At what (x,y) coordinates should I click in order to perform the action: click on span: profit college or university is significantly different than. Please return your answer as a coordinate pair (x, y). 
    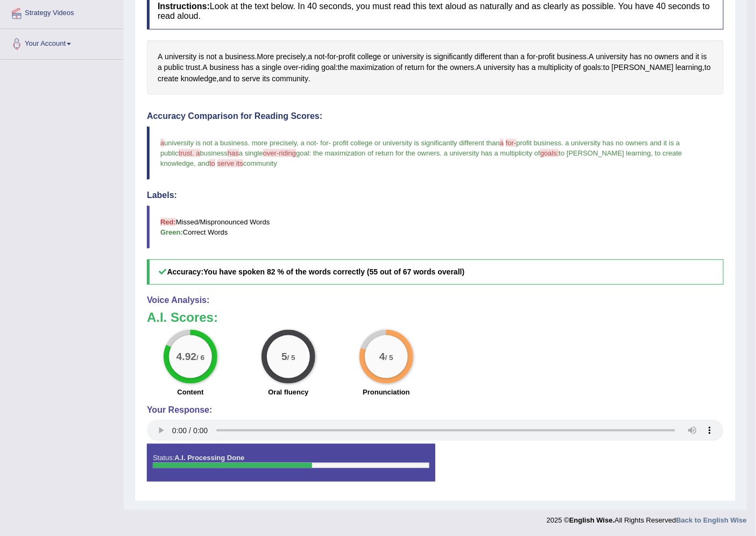
    Looking at the image, I should click on (416, 142).